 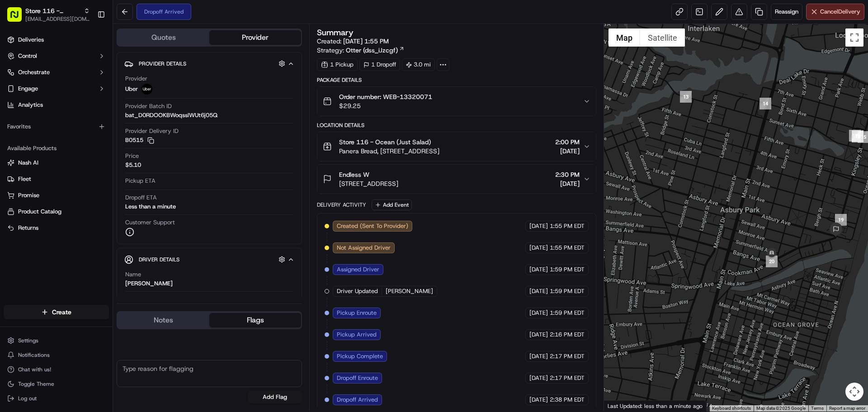 I want to click on button: Engage, so click(x=56, y=89).